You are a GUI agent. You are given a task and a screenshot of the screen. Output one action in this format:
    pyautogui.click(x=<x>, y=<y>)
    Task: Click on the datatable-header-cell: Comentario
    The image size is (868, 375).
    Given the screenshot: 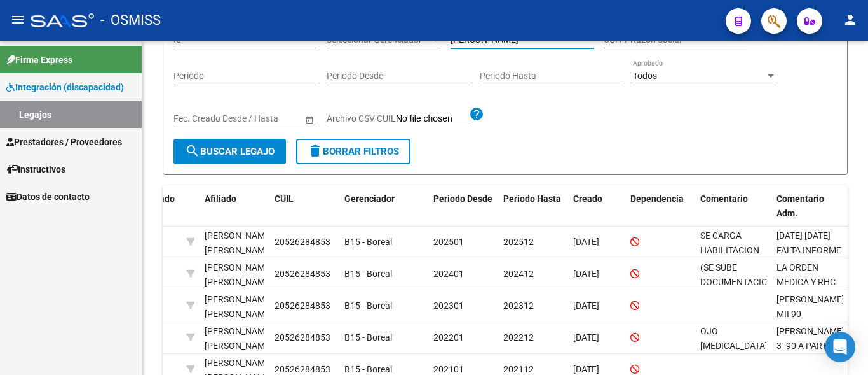 What is the action you would take?
    pyautogui.click(x=733, y=206)
    